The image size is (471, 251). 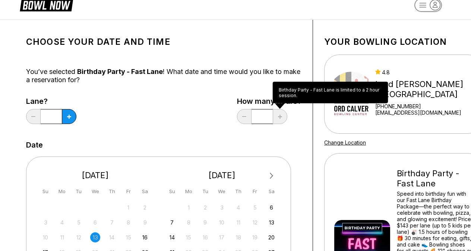 What do you see at coordinates (62, 237) in the screenshot?
I see `div: Not available Monday, August 11th, 2025` at bounding box center [62, 237].